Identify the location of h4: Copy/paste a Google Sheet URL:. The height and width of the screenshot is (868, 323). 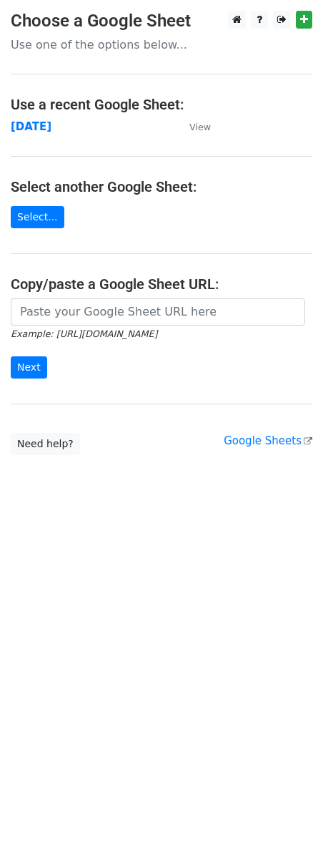
(162, 284).